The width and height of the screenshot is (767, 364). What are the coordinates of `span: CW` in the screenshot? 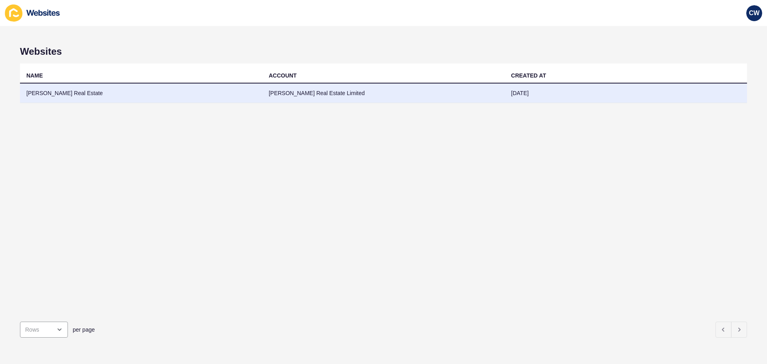 It's located at (754, 13).